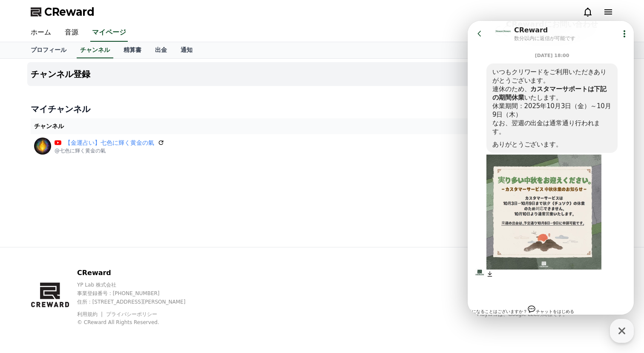 The height and width of the screenshot is (353, 644). What do you see at coordinates (110, 142) in the screenshot?
I see `a: 【金運占い】七色に輝く黄金の氣` at bounding box center [110, 142].